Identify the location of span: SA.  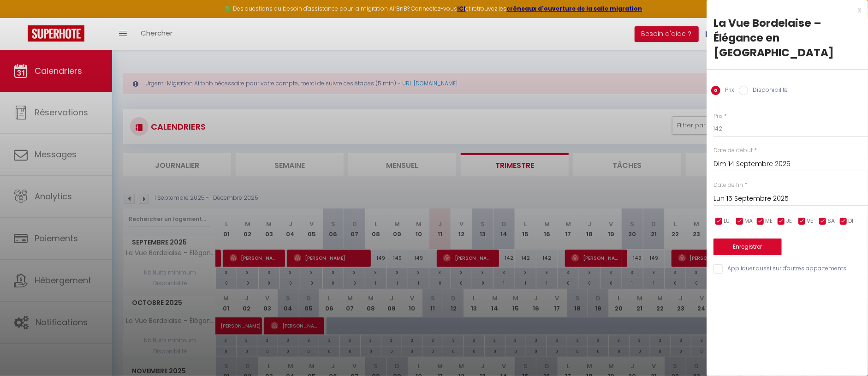
(831, 221).